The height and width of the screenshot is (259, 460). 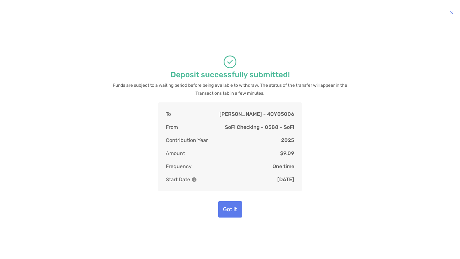 What do you see at coordinates (172, 127) in the screenshot?
I see `p: From` at bounding box center [172, 127].